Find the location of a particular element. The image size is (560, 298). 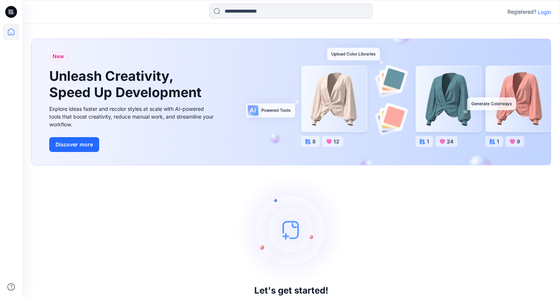

p: Registered? is located at coordinates (522, 12).